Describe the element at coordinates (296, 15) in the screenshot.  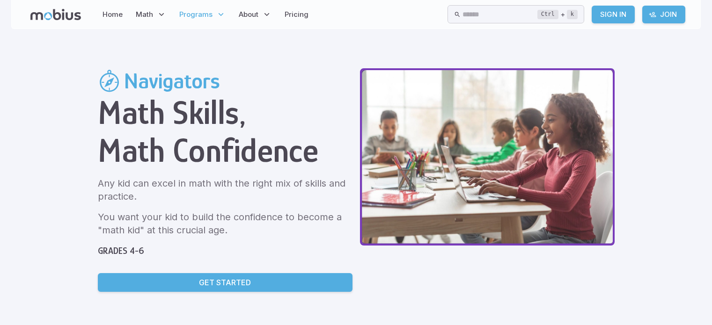
I see `a: Pricing` at that location.